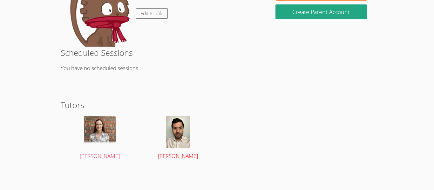 This screenshot has height=190, width=434. What do you see at coordinates (152, 13) in the screenshot?
I see `a: Edit Profile` at bounding box center [152, 13].